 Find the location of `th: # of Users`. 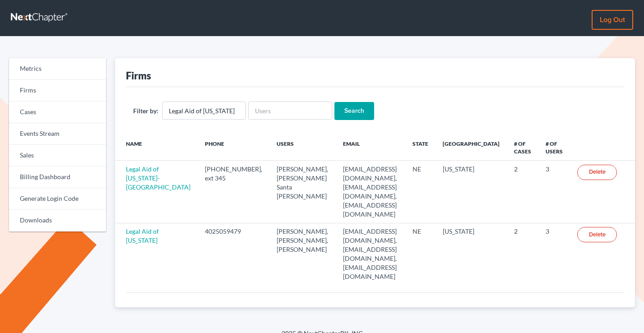

th: # of Users is located at coordinates (554, 147).